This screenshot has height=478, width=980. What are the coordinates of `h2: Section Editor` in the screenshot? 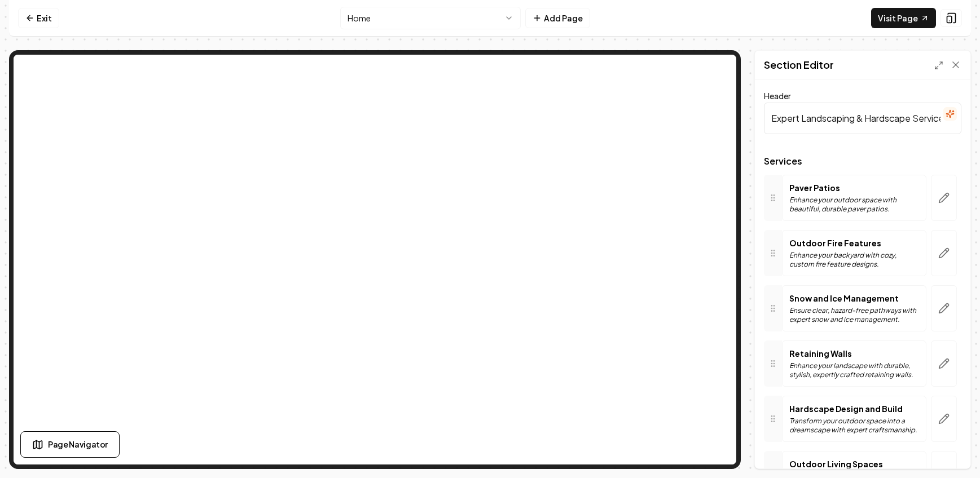 It's located at (799, 65).